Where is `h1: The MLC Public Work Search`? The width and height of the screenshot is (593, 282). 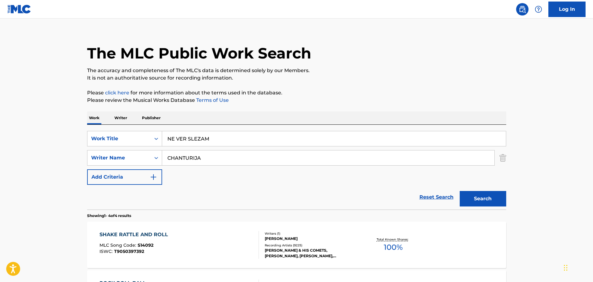
h1: The MLC Public Work Search is located at coordinates (199, 53).